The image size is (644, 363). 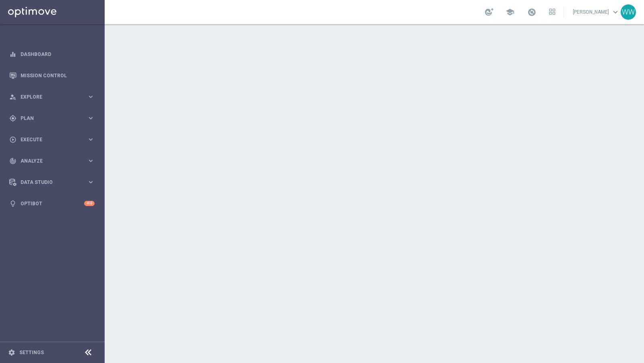 I want to click on div: Data Studio keyboard_arrow_right, so click(x=52, y=182).